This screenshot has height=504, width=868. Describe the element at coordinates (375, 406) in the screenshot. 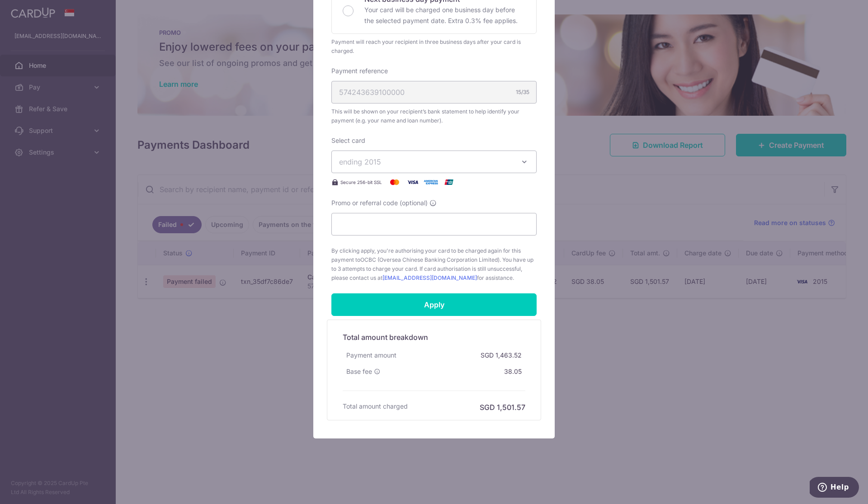

I see `h6: Total amount charged` at that location.